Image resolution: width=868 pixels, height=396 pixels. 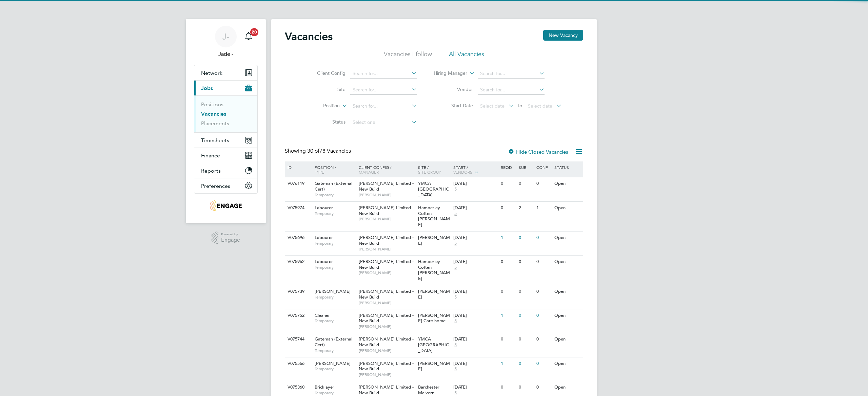 What do you see at coordinates (508, 168) in the screenshot?
I see `div: Reqd` at bounding box center [508, 168].